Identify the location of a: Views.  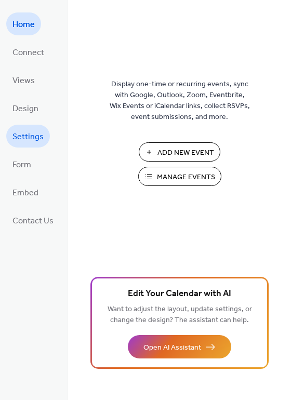
(23, 80).